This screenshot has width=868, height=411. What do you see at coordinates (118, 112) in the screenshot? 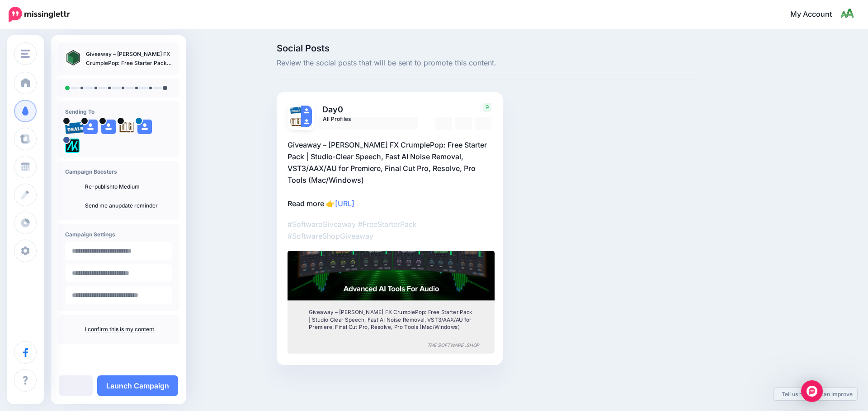
I see `h4: Sending To` at bounding box center [118, 112].